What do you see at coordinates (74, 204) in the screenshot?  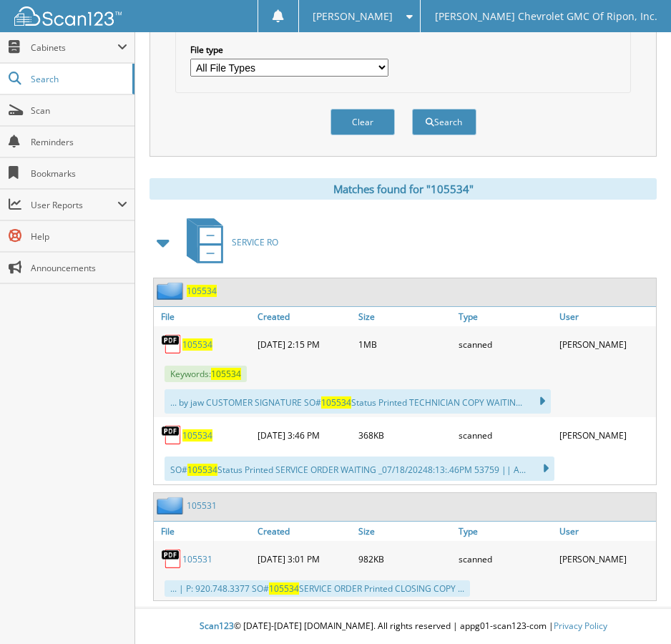 I see `span: User Reports` at bounding box center [74, 204].